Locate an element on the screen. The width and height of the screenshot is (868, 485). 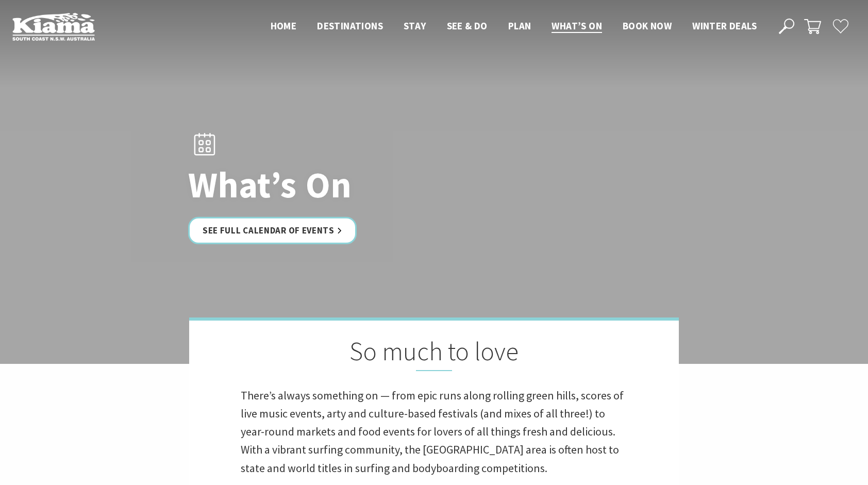
span: See & Do is located at coordinates (467, 26).